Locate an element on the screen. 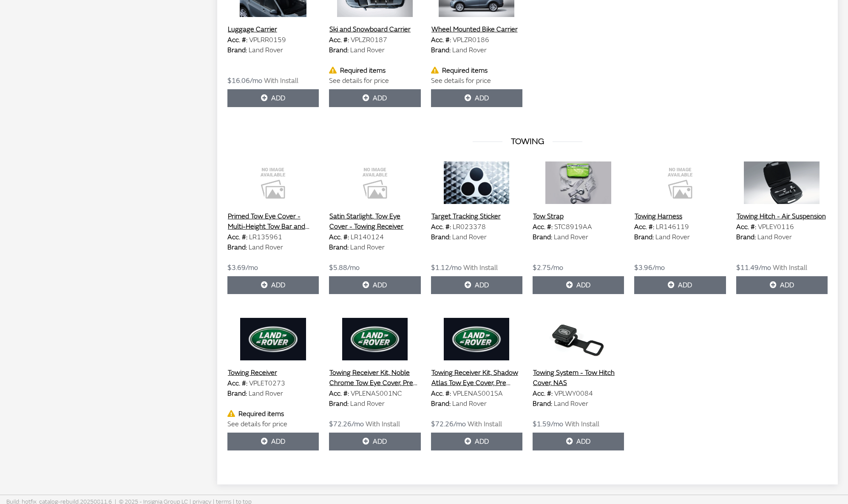 The height and width of the screenshot is (504, 848). img: Image for Tow Strap is located at coordinates (578, 183).